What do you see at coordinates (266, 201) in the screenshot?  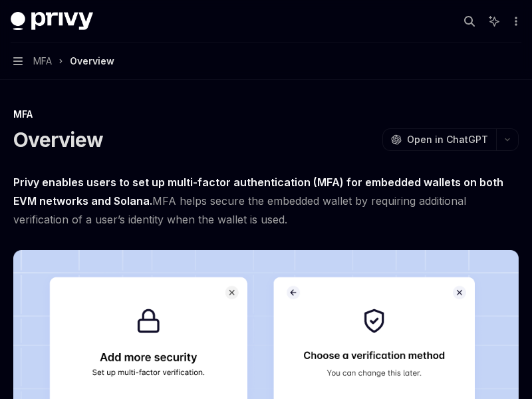 I see `span: MFA helps secure the embedded wallet by requiring additional verification of a user’s identity wh...` at bounding box center [266, 201].